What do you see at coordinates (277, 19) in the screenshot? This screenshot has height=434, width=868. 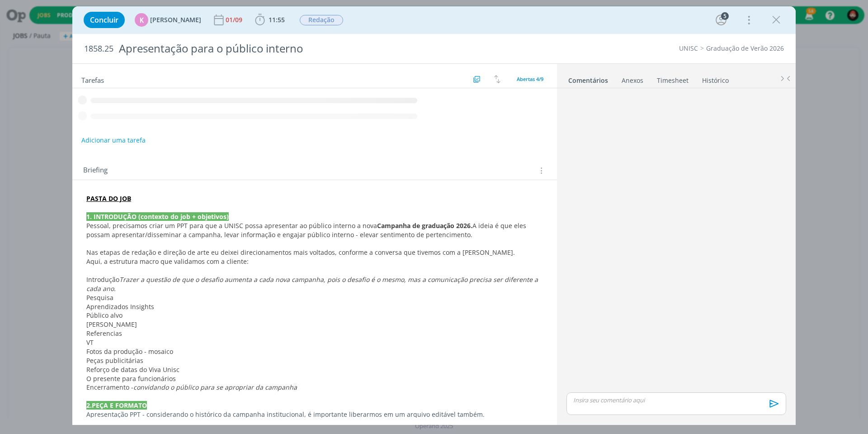 I see `span: 11:55` at bounding box center [277, 19].